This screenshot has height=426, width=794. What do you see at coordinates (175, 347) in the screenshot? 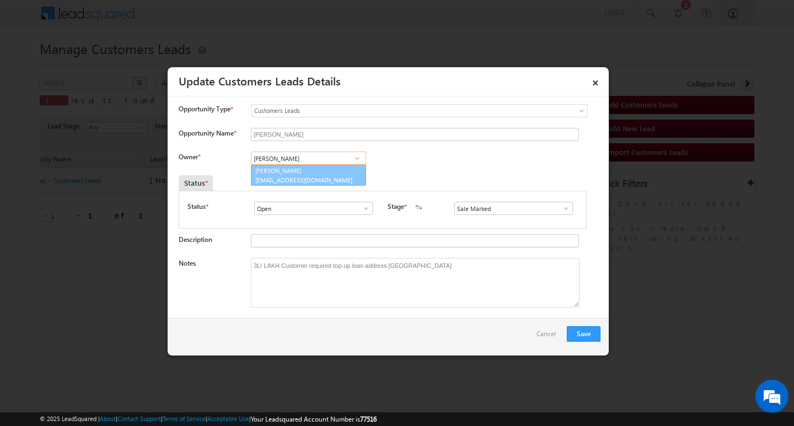
I see `em: Start Chat` at bounding box center [175, 347].